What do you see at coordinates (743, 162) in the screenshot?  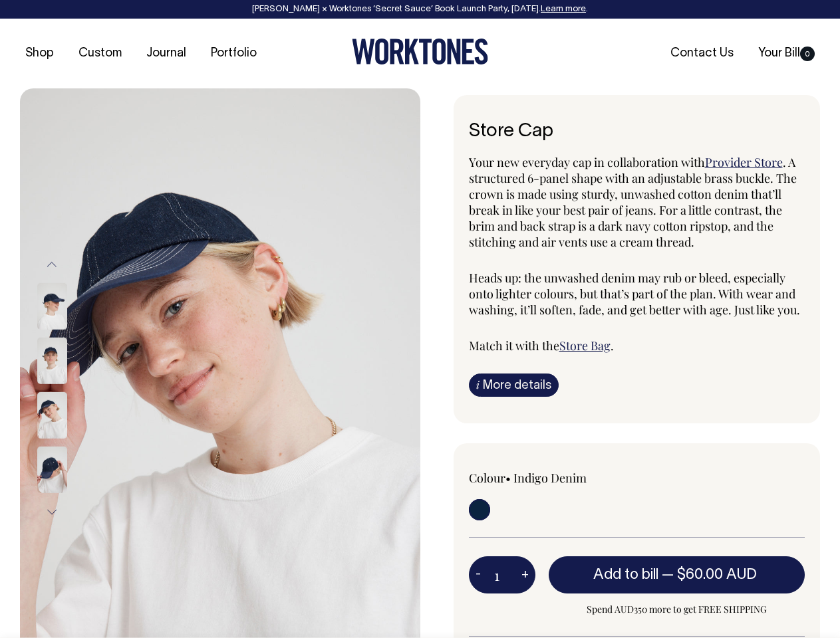 I see `span: Provider Store` at bounding box center [743, 162].